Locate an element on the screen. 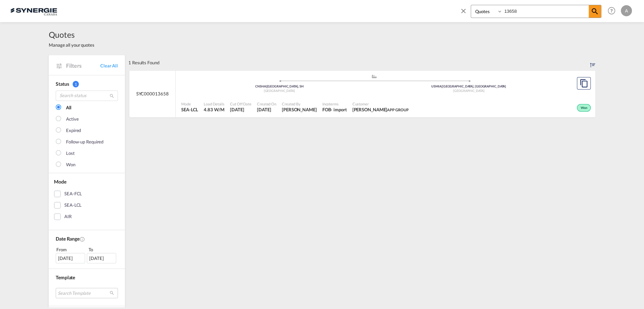 This screenshot has height=309, width=644. div: All is located at coordinates (68, 108).